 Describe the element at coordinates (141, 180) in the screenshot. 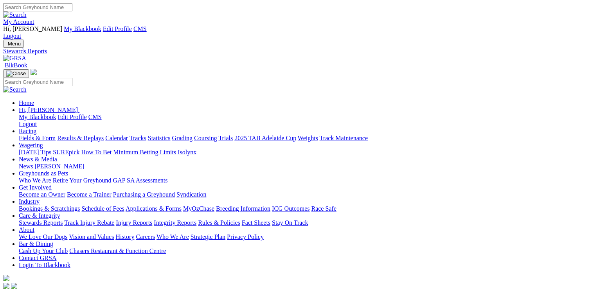

I see `a: GAP SA Assessments` at that location.